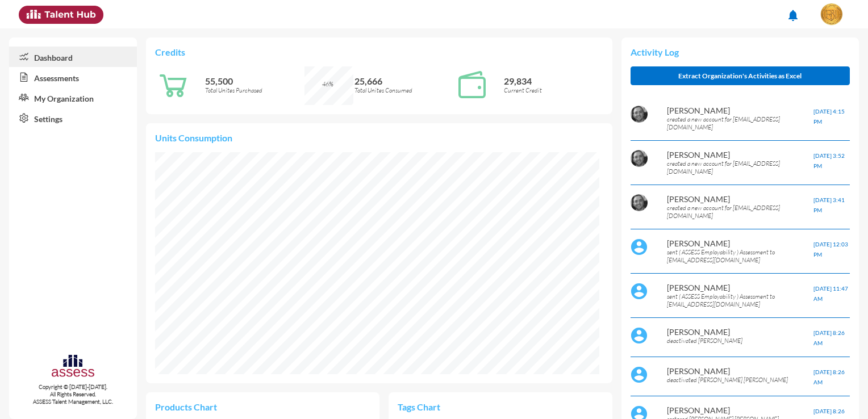 The height and width of the screenshot is (419, 868). What do you see at coordinates (449, 407) in the screenshot?
I see `p: Tags Chart` at bounding box center [449, 407].